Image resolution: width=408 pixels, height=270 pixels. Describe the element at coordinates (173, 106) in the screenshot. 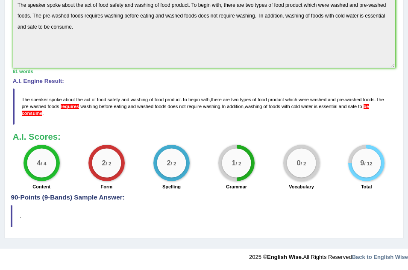

I see `span: does` at that location.